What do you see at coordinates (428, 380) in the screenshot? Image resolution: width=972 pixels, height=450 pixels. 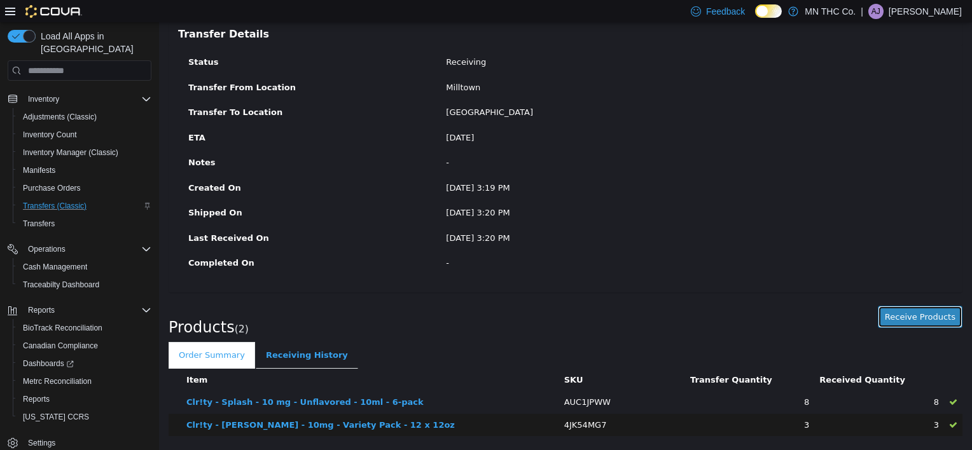 I see `span: AUC1JPWW` at bounding box center [428, 380].